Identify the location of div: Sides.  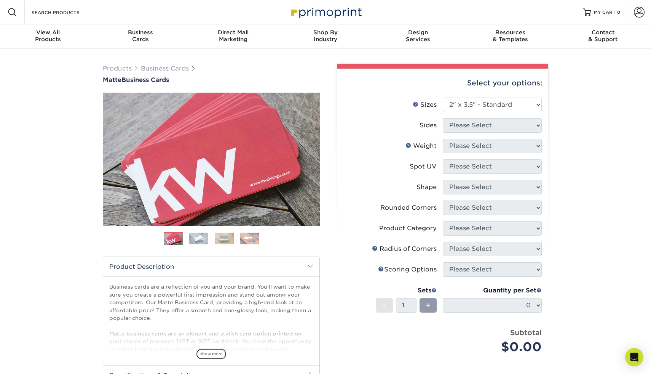
(428, 125).